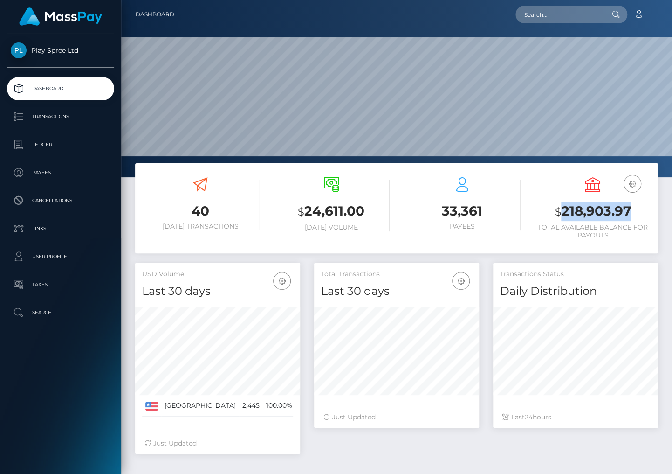 The image size is (672, 474). I want to click on img: MassPay Logo, so click(61, 16).